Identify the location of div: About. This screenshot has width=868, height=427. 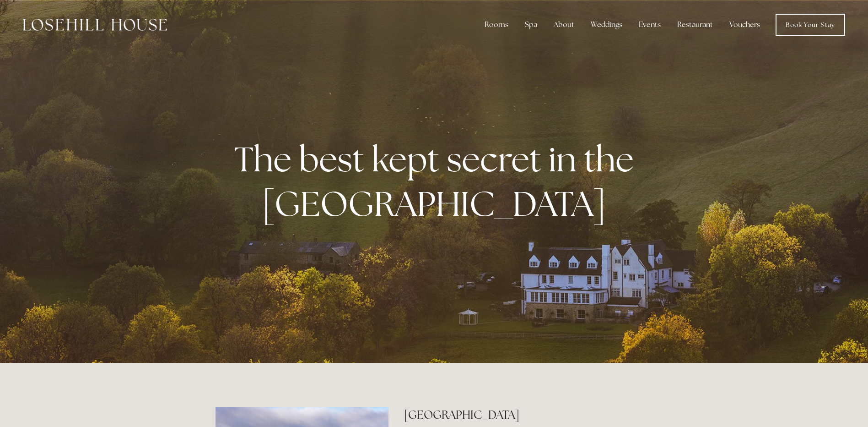
(564, 25).